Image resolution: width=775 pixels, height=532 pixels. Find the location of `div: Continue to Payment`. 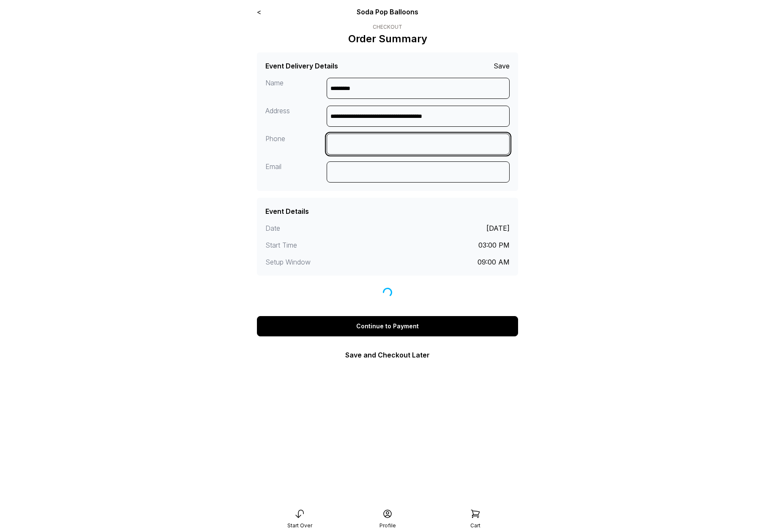

div: Continue to Payment is located at coordinates (388, 326).